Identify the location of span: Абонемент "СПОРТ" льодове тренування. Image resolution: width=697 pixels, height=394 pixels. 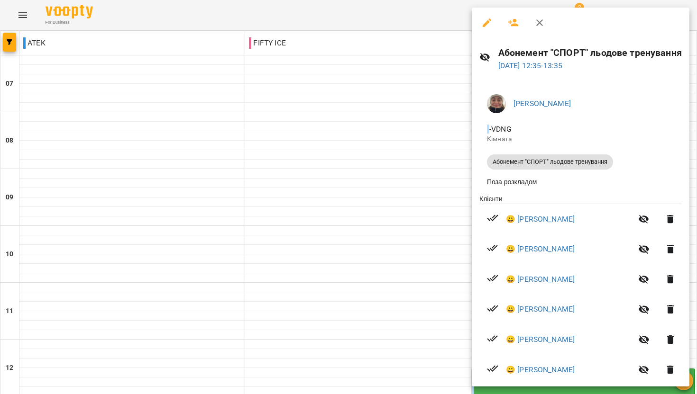
(550, 162).